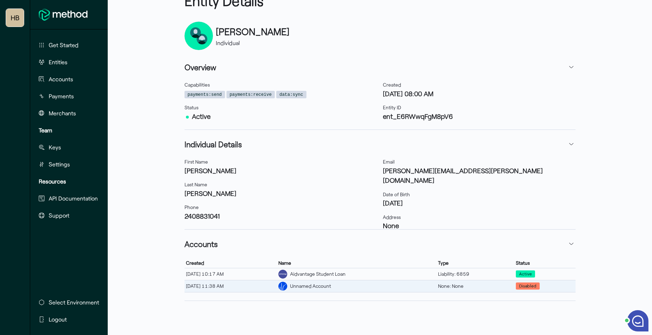 The width and height of the screenshot is (652, 335). Describe the element at coordinates (58, 320) in the screenshot. I see `span: Logout` at that location.